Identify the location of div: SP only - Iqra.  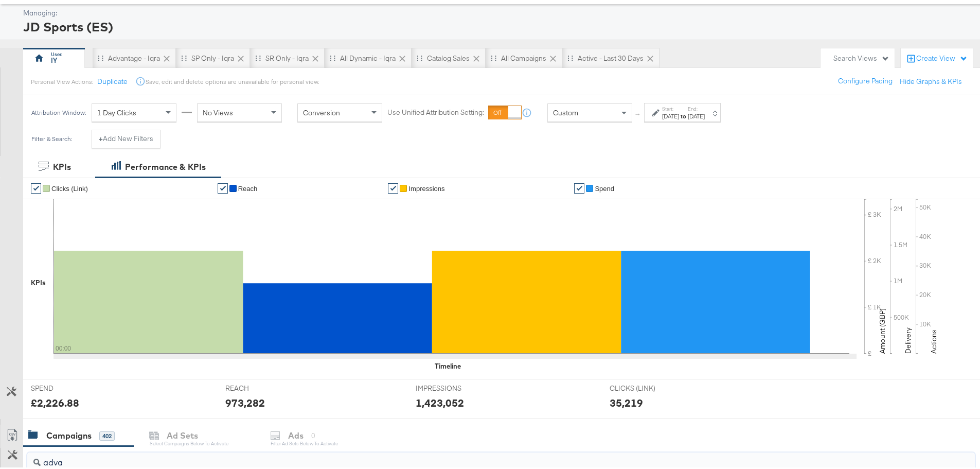
(213, 56).